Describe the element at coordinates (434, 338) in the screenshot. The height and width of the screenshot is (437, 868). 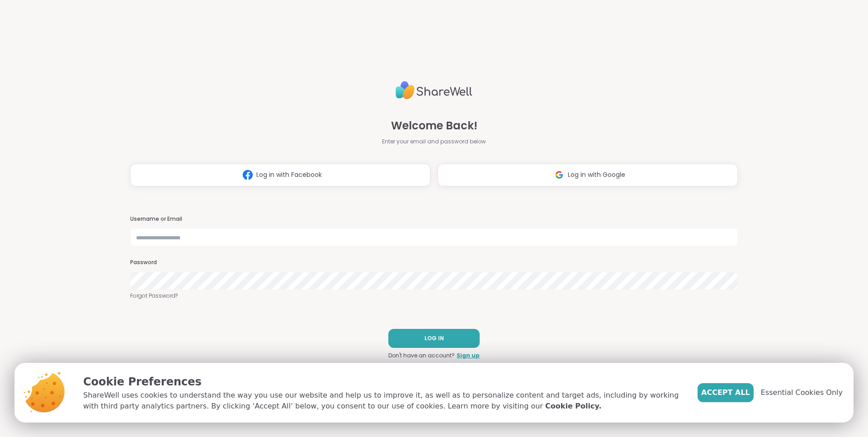
I see `button: LOG IN` at that location.